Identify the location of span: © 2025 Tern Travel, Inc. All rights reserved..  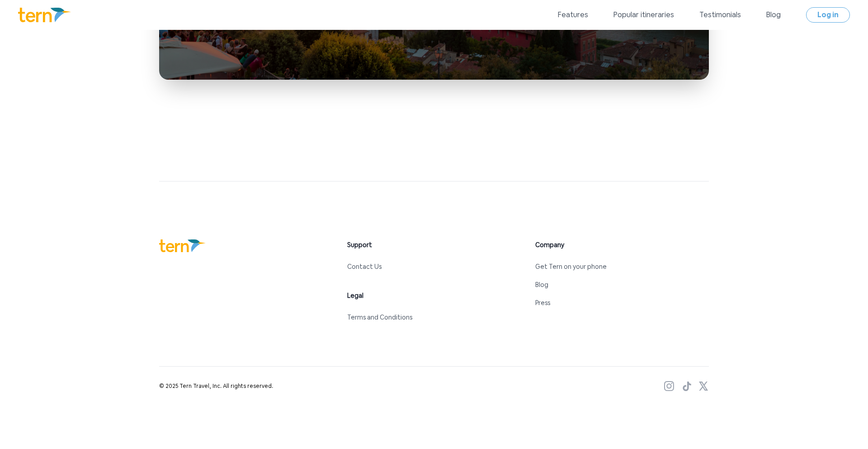
(216, 386).